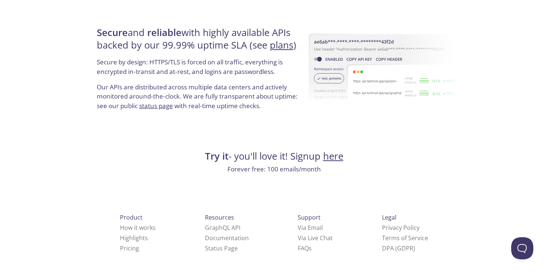  What do you see at coordinates (221, 248) in the screenshot?
I see `a: Status Page` at bounding box center [221, 248].